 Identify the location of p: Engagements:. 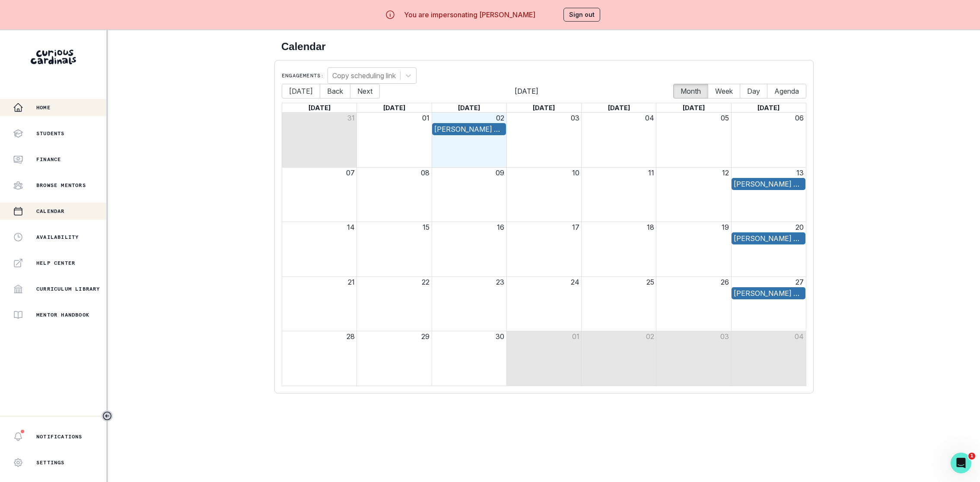
(303, 75).